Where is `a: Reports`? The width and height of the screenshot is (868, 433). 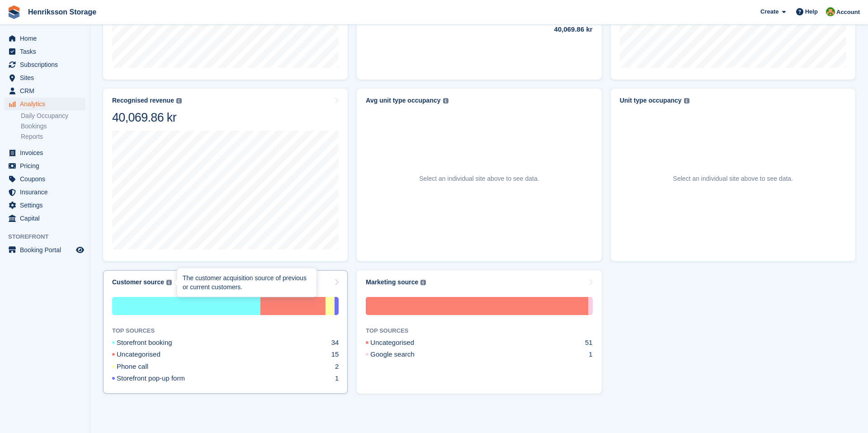
a: Reports is located at coordinates (53, 137).